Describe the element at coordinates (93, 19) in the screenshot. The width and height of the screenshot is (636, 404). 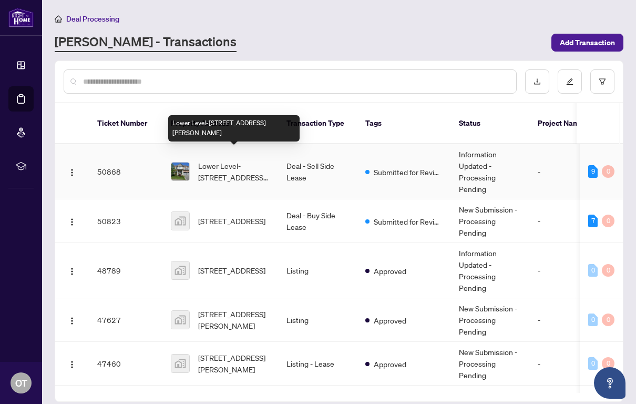
I see `span: Deal Processing` at that location.